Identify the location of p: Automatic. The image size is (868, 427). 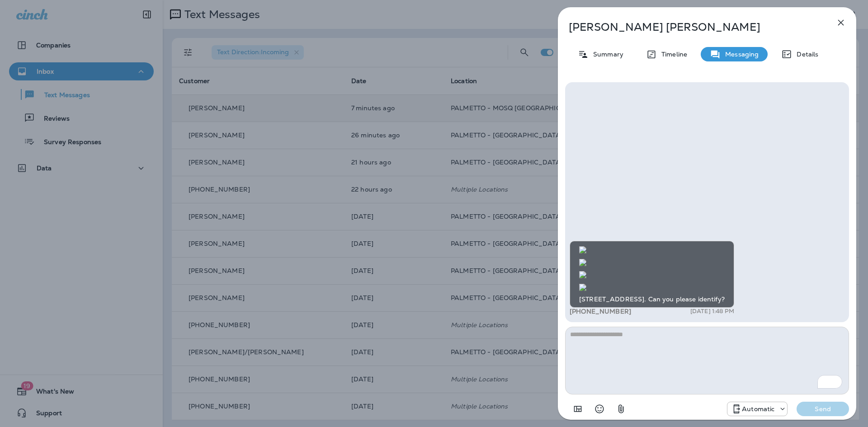
(758, 409).